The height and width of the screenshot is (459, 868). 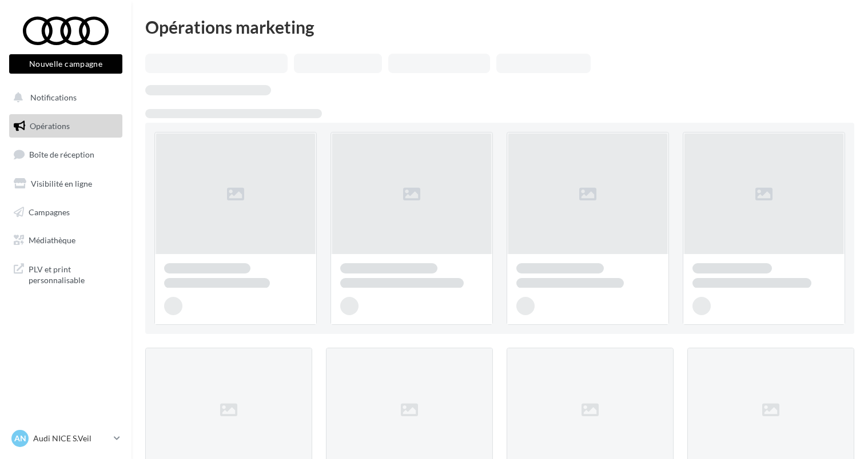 What do you see at coordinates (66, 241) in the screenshot?
I see `a: Médiathèque` at bounding box center [66, 241].